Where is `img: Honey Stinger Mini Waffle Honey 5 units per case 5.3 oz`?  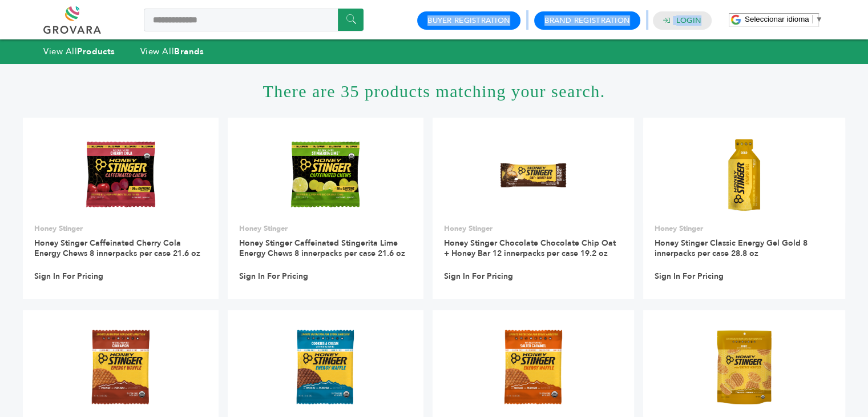
img: Honey Stinger Mini Waffle Honey 5 units per case 5.3 oz is located at coordinates (744, 367).